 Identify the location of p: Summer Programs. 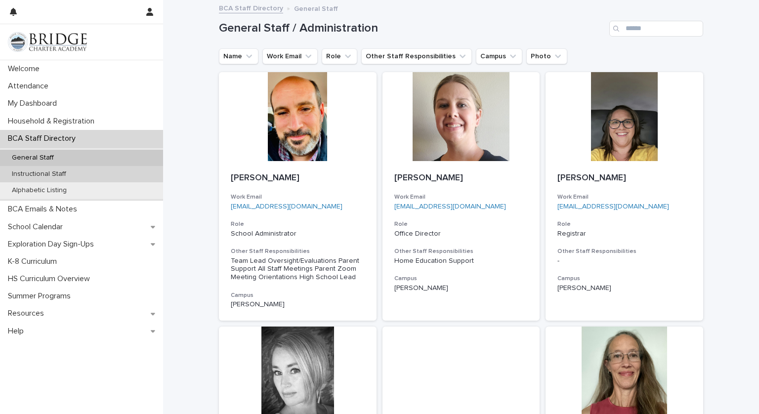
(41, 296).